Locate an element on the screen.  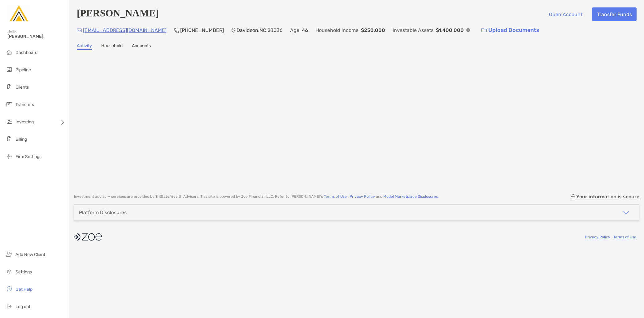
img: firm-settings icon is located at coordinates (9, 156).